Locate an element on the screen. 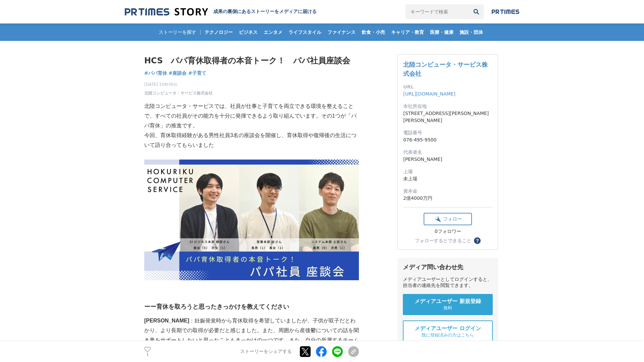 Image resolution: width=644 pixels, height=362 pixels. div: メディアユーザーとしてログインすると、担当者の連絡先を閲覧できます。 is located at coordinates (448, 282).